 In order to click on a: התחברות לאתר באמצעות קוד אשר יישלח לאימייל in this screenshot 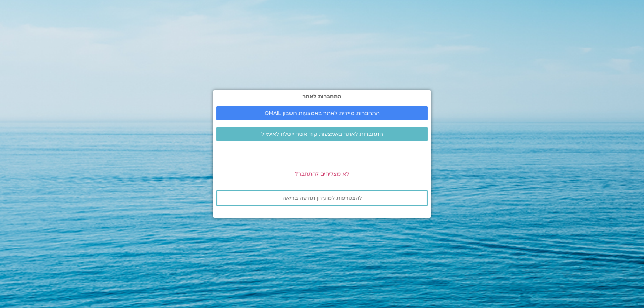, I will do `click(322, 134)`.